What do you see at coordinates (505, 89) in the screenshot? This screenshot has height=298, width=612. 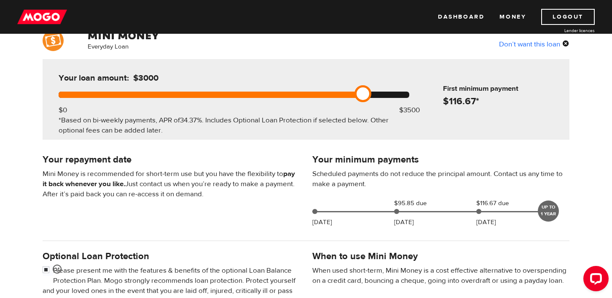 I see `h6: First minimum payment` at bounding box center [505, 89].